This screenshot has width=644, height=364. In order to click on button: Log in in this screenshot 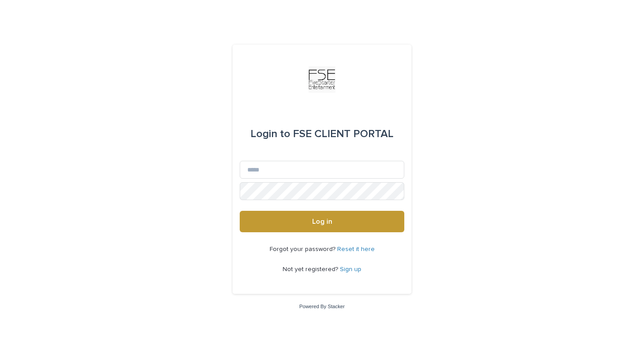, I will do `click(322, 222)`.